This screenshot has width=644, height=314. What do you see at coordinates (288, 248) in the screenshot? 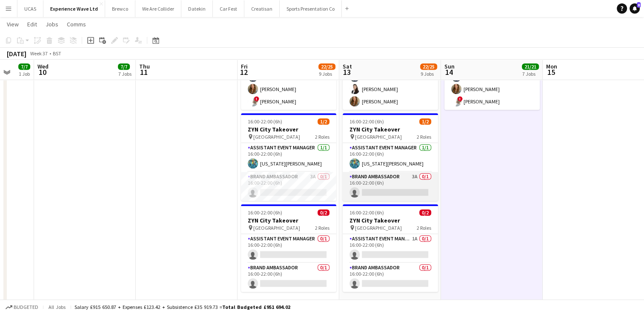
I see `app-card-role: Assistant Event Manager0/116:00-22:00 (6h)` at bounding box center [288, 248].